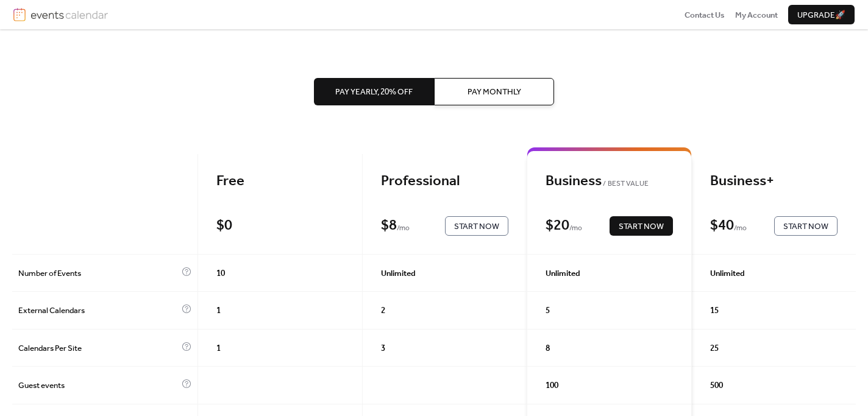 This screenshot has width=868, height=416. Describe the element at coordinates (383, 348) in the screenshot. I see `span: 3` at that location.